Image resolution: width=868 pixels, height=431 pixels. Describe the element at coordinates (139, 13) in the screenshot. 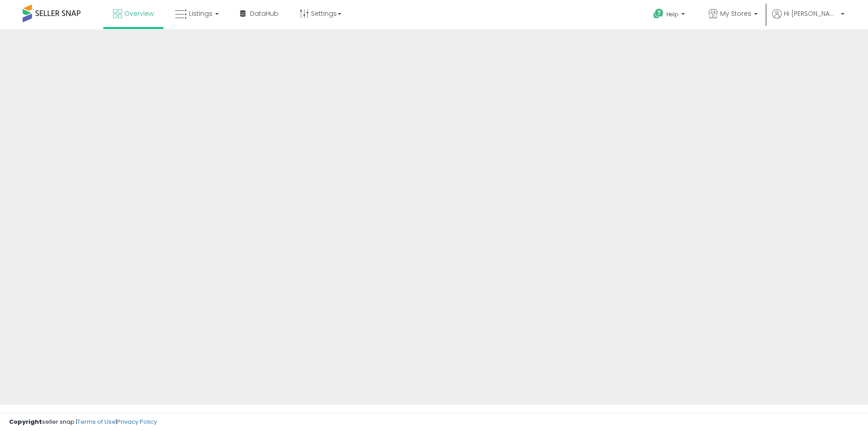

I see `span: Overview` at that location.